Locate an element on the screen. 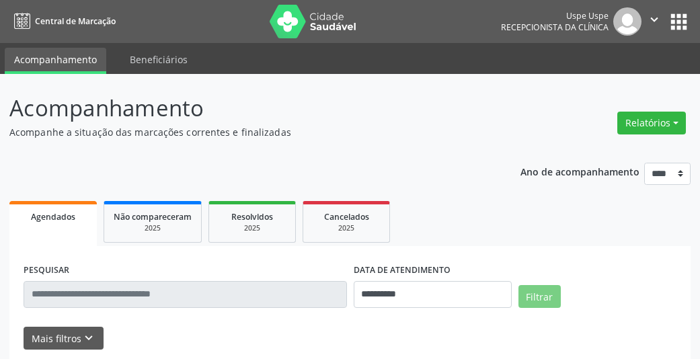 This screenshot has height=359, width=700. i: keyboard_arrow_down is located at coordinates (89, 338).